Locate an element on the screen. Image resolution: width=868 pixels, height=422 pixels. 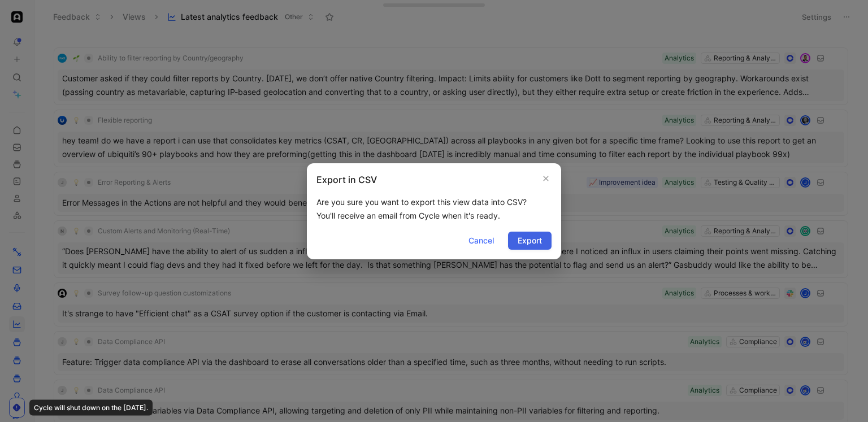
div: Are you sure you want to export this view data into CSV? You'll receive an email from Cycle when ... is located at coordinates (434, 209).